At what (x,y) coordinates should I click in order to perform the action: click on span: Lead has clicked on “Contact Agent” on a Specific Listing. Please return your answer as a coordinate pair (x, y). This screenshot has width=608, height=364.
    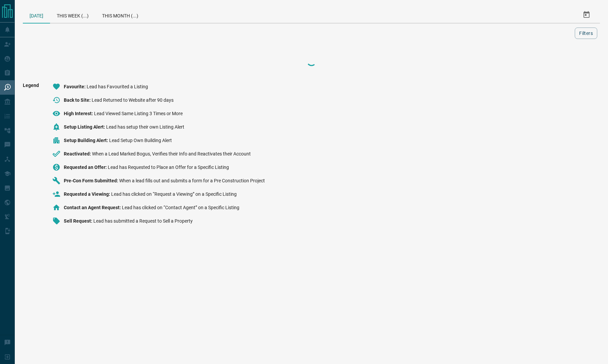
    Looking at the image, I should click on (181, 207).